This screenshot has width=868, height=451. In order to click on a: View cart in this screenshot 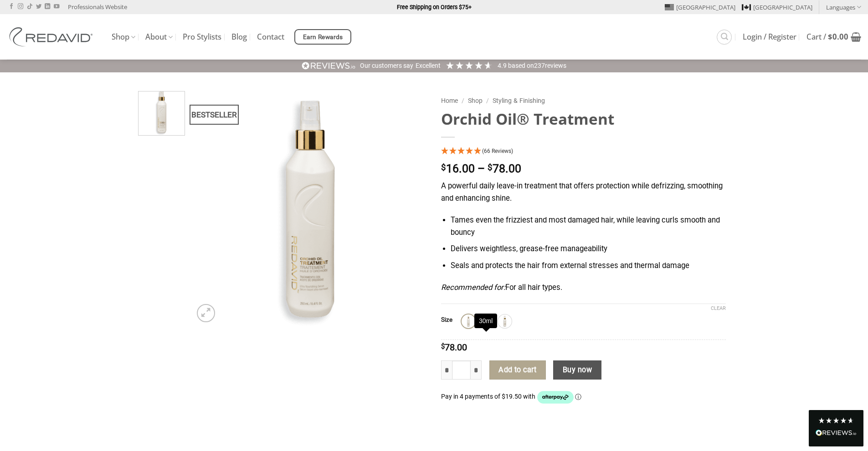, I will do `click(834, 37)`.